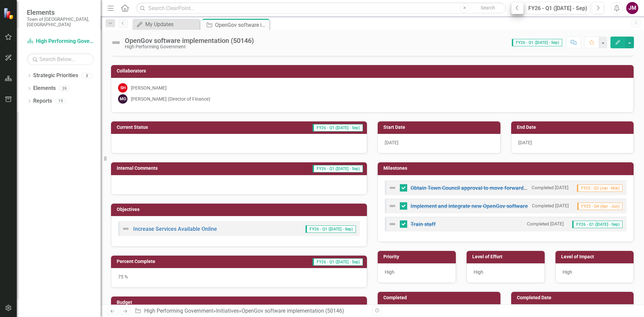 The image size is (644, 317). Describe the element at coordinates (510, 188) in the screenshot. I see `a: Obtain Town Council approval to move forward with contracting OpenGov software` at that location.